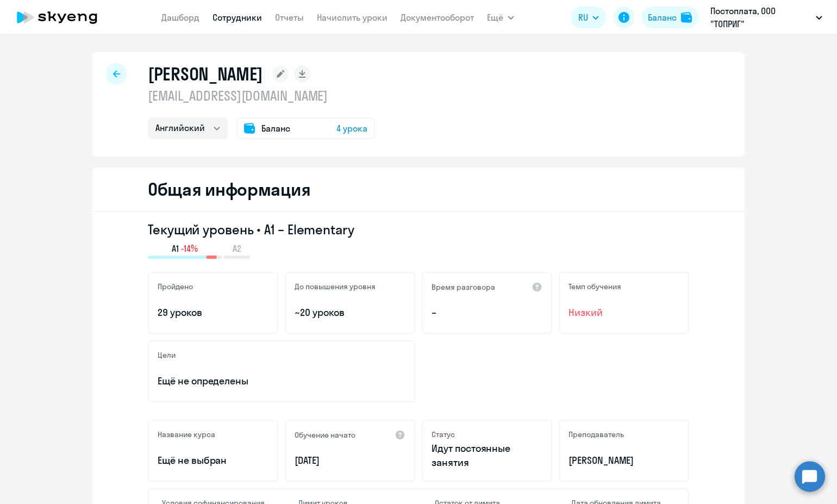 The width and height of the screenshot is (837, 504). Describe the element at coordinates (237, 17) in the screenshot. I see `a: Сотрудники` at that location.